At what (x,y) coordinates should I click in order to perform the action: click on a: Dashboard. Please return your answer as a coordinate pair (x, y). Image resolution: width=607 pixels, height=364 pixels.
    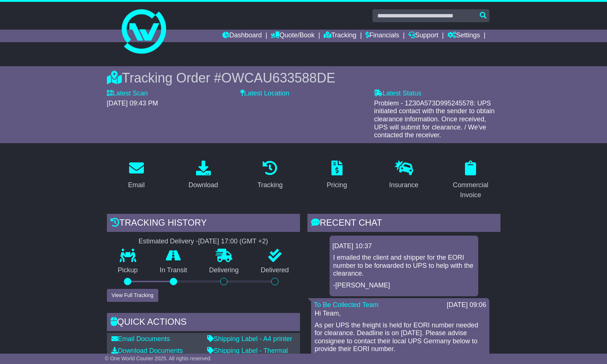
    Looking at the image, I should click on (242, 36).